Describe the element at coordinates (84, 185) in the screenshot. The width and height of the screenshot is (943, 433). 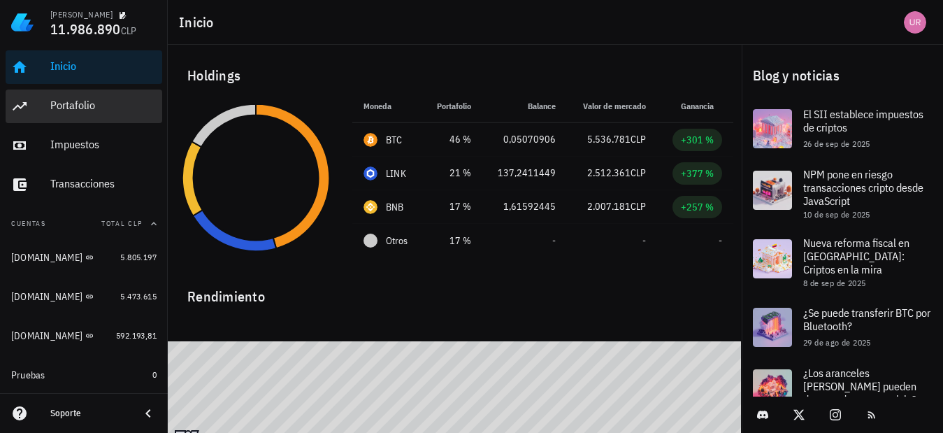
I see `a: Transacciones` at that location.